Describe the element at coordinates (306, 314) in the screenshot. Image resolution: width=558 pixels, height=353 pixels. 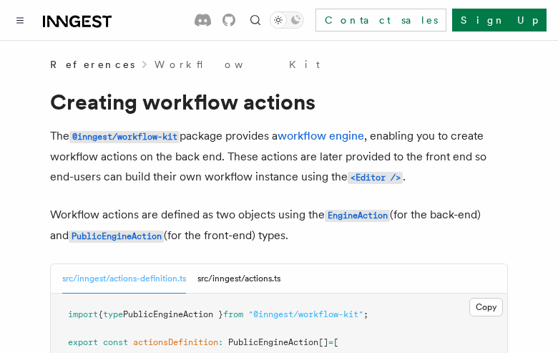
I see `span: "@inngest/workflow-kit"` at that location.